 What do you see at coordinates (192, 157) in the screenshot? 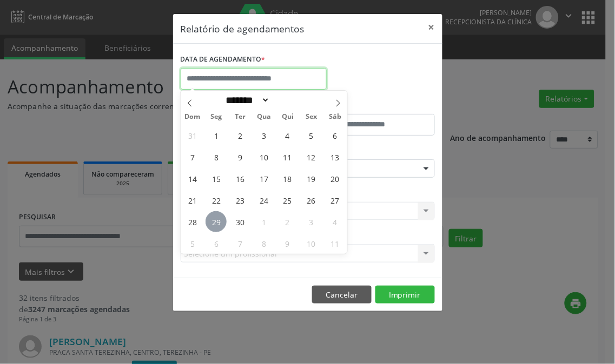
I see `span: Setembro 7, 2025` at bounding box center [192, 157].